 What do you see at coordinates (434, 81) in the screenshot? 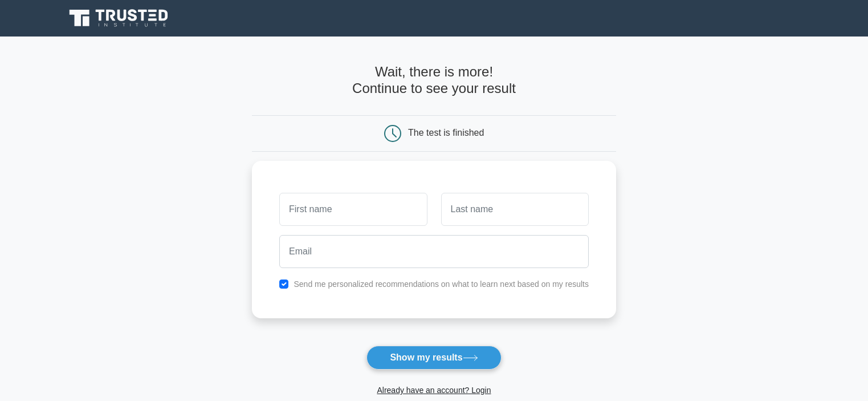
I see `h4: Wait, there is more! Continue to see your result` at bounding box center [434, 81].